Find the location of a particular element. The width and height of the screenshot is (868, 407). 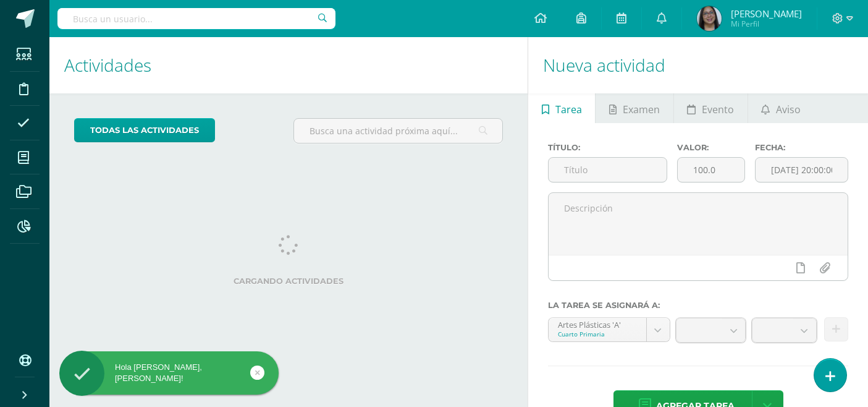

a: Aviso is located at coordinates (781, 108).